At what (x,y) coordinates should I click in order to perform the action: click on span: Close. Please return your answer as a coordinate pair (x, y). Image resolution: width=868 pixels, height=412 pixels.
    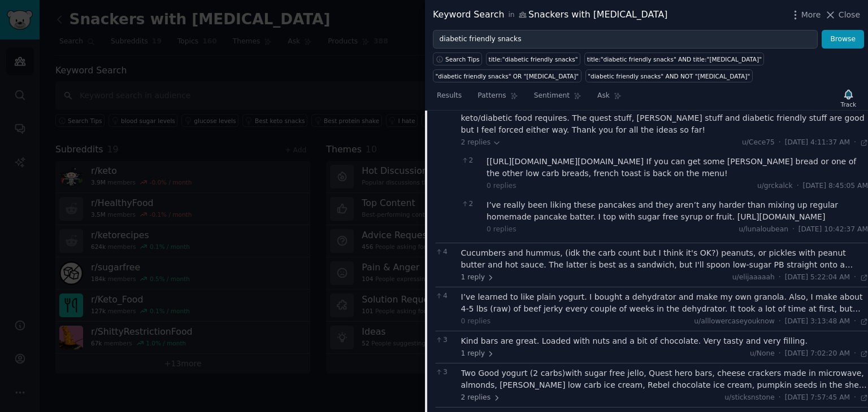
    Looking at the image, I should click on (849, 15).